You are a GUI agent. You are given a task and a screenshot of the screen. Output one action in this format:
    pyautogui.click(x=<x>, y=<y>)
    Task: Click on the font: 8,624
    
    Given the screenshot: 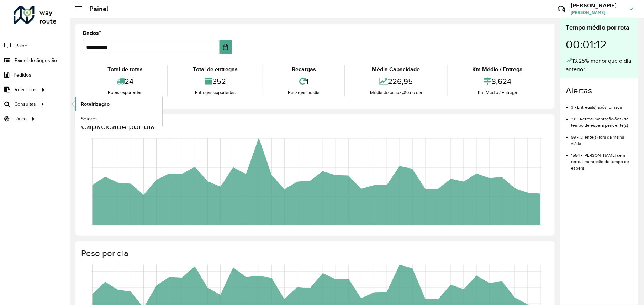 What is the action you would take?
    pyautogui.click(x=501, y=81)
    